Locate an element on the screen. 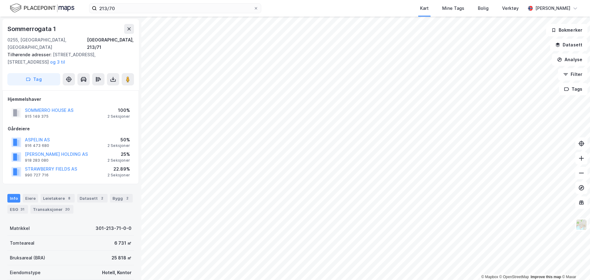 The width and height of the screenshot is (590, 280). div: 50% is located at coordinates (119, 140).